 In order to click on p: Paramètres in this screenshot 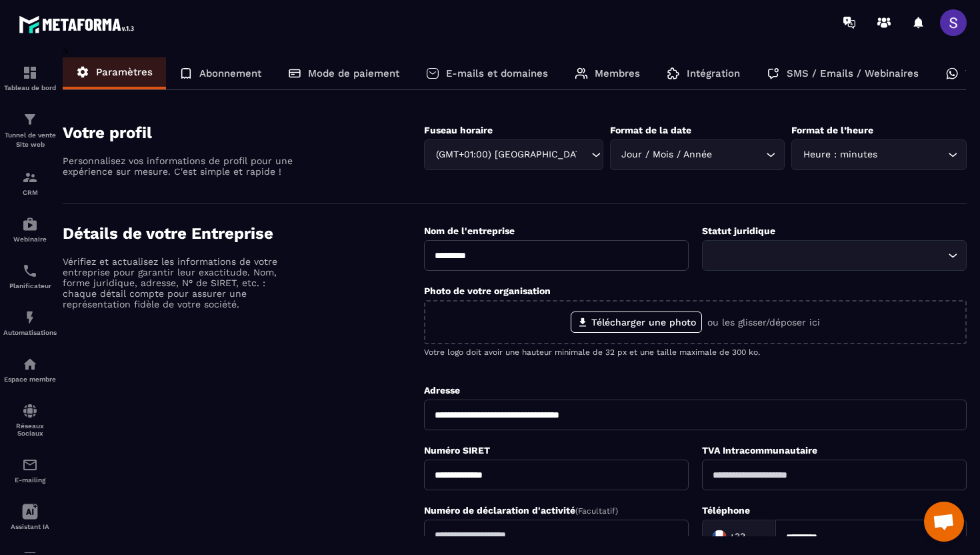, I will do `click(124, 72)`.